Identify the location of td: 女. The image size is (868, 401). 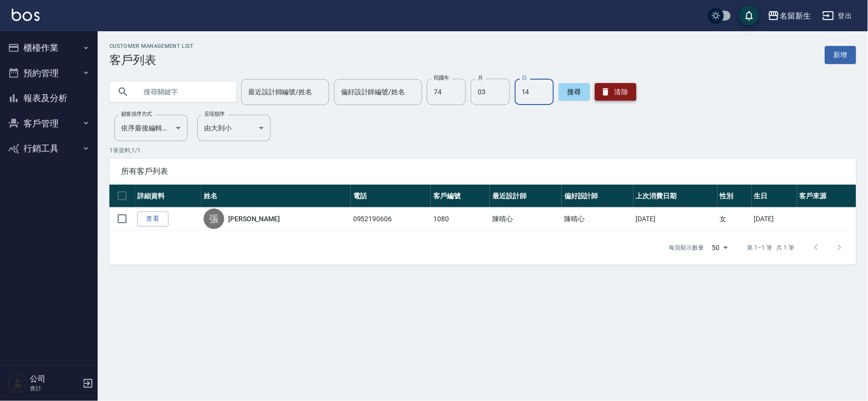
(734, 219).